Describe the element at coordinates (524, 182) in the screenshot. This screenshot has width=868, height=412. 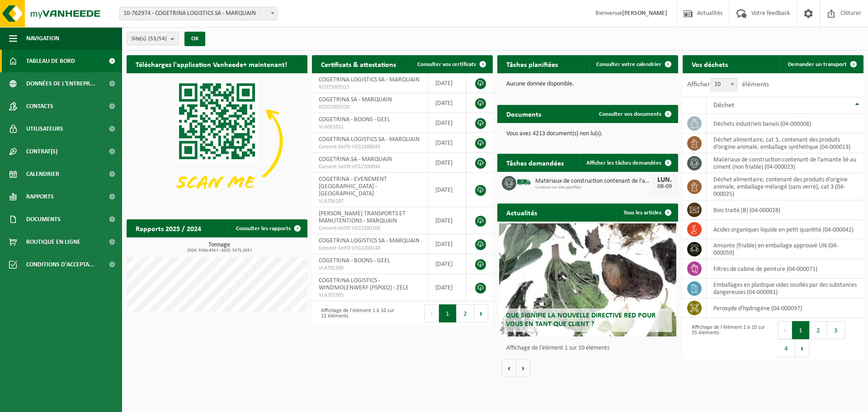
I see `img: BL-SO-LV` at that location.